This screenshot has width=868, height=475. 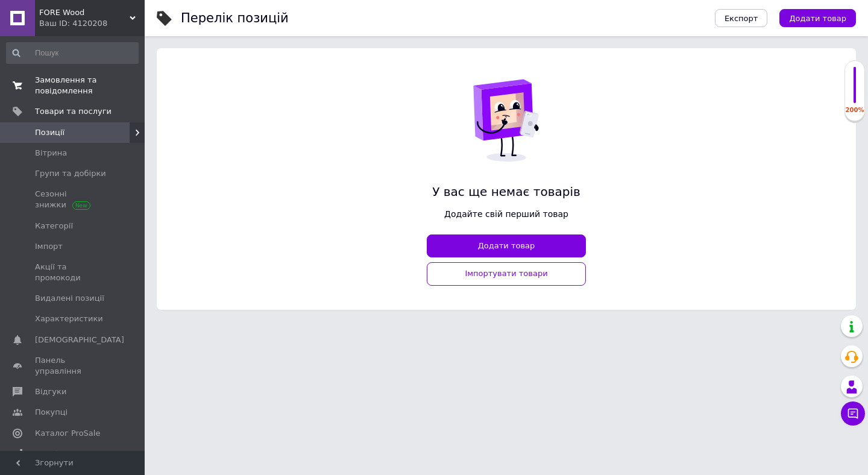 I want to click on input: Пошук, so click(x=72, y=53).